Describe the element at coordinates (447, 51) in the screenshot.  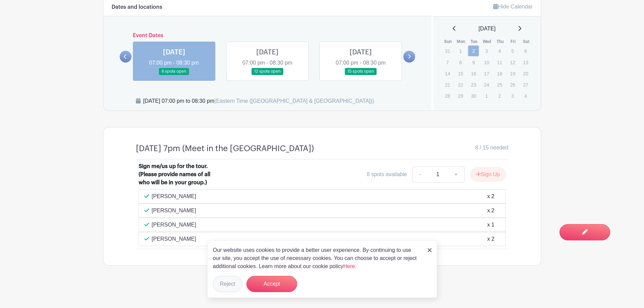
I see `p: 31` at that location.